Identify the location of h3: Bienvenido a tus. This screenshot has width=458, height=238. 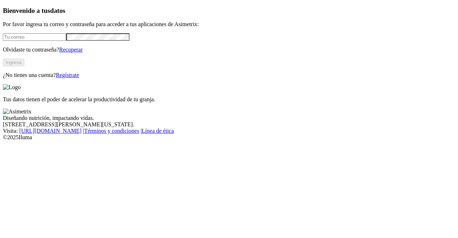
(229, 11).